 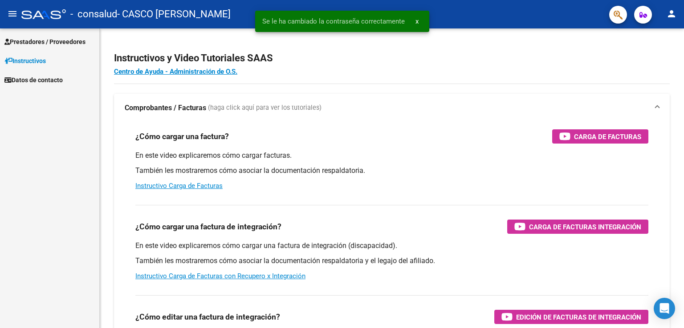 I want to click on button: Carga de Facturas, so click(x=600, y=137).